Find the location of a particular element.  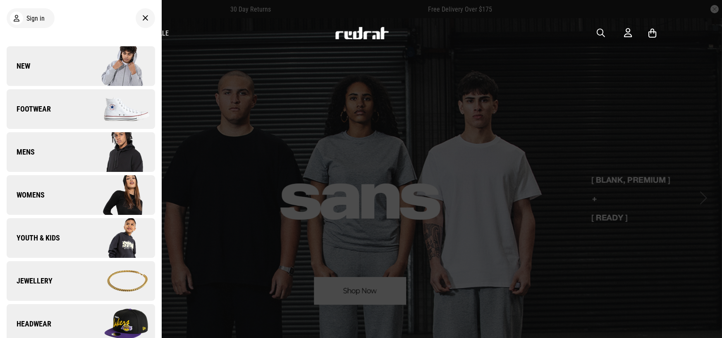

span: Headwear is located at coordinates (29, 324).